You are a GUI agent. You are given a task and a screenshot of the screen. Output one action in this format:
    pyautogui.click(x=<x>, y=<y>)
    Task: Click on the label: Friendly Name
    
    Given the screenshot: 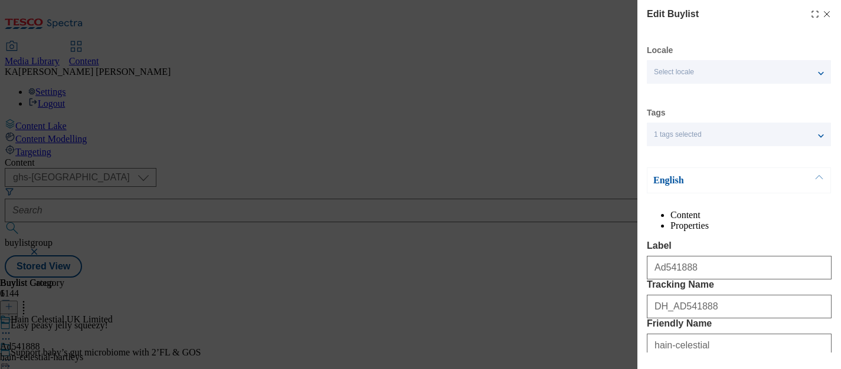 What is the action you would take?
    pyautogui.click(x=739, y=324)
    